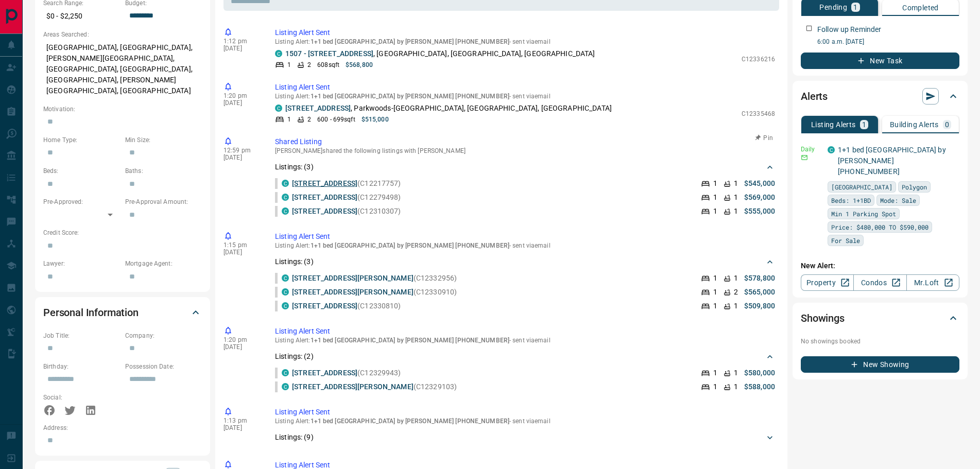 The image size is (980, 469). What do you see at coordinates (81, 16) in the screenshot?
I see `p: $0 - $2,250` at bounding box center [81, 16].